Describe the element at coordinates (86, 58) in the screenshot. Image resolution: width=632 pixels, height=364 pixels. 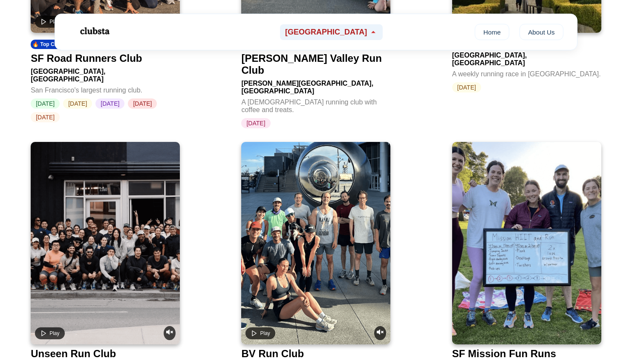
I see `div: SF Road Runners Club` at that location.